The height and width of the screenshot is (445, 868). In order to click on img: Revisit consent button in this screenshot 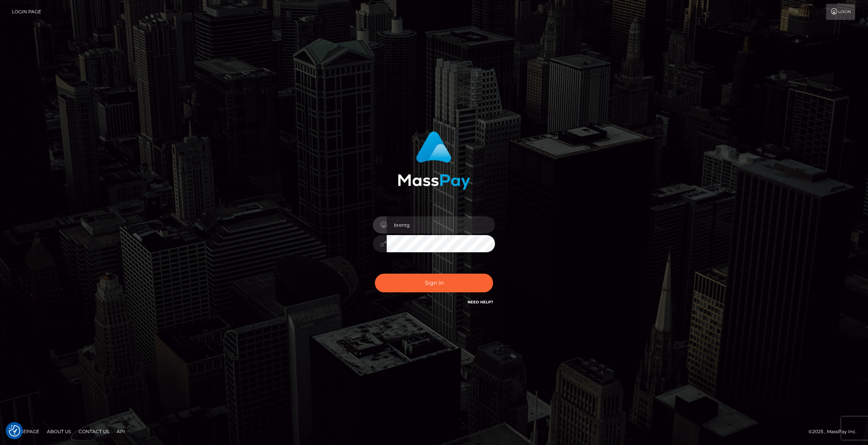, I will do `click(14, 431)`.